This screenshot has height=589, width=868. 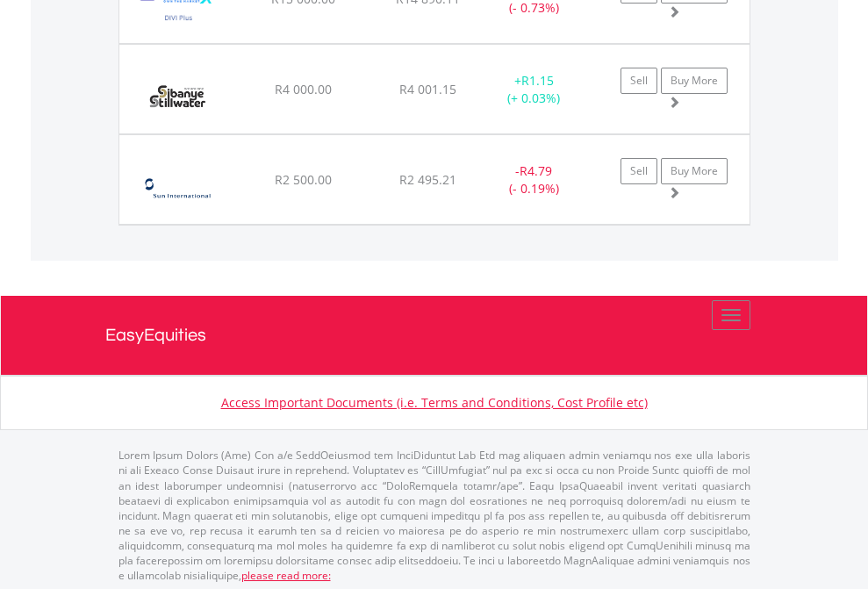 I want to click on span: R4 001.15, so click(x=427, y=88).